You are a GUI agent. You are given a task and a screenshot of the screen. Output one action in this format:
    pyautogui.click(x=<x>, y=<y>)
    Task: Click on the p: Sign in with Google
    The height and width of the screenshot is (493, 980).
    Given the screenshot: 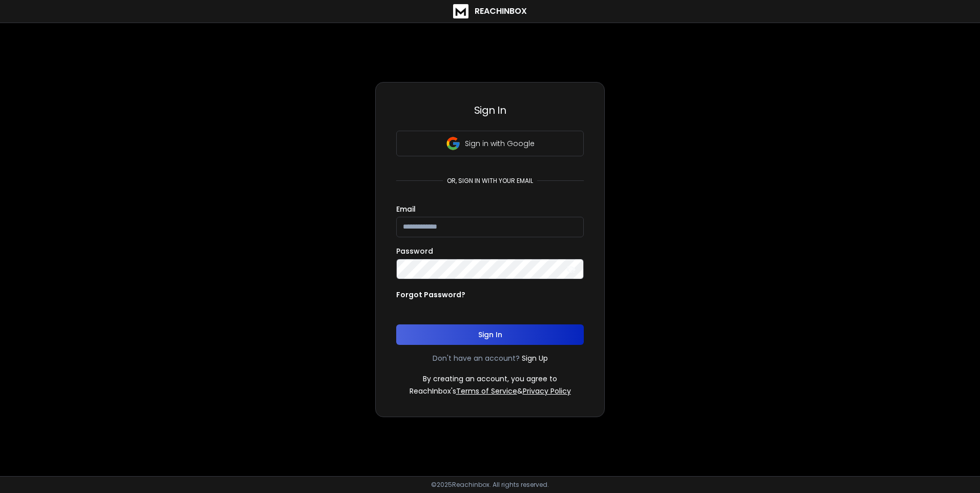 What is the action you would take?
    pyautogui.click(x=500, y=144)
    